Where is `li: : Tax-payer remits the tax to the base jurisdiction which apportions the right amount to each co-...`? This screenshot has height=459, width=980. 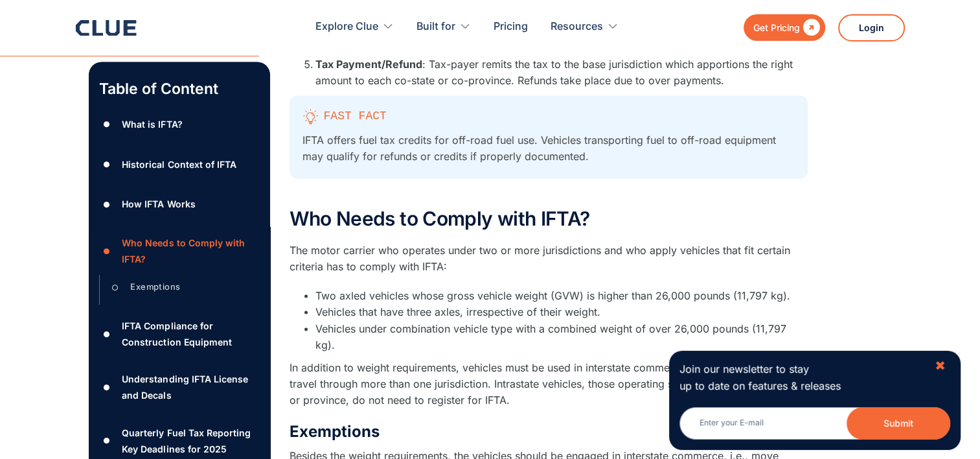 li: : Tax-payer remits the tax to the base jurisdiction which apportions the right amount to each co-... is located at coordinates (562, 72).